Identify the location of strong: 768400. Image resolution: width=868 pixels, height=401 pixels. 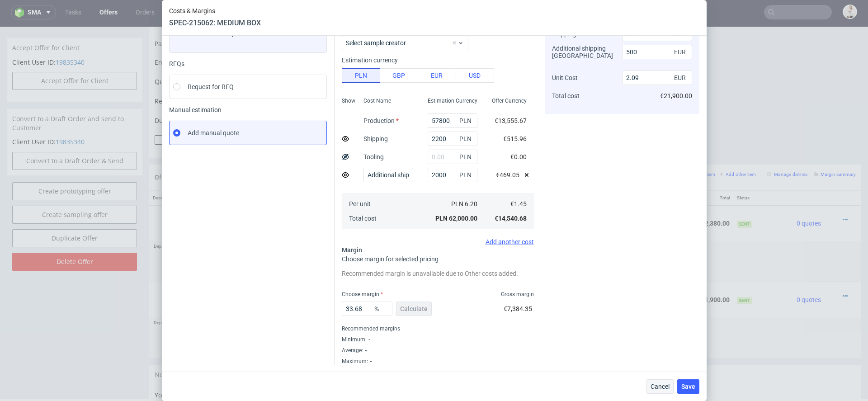
(264, 323).